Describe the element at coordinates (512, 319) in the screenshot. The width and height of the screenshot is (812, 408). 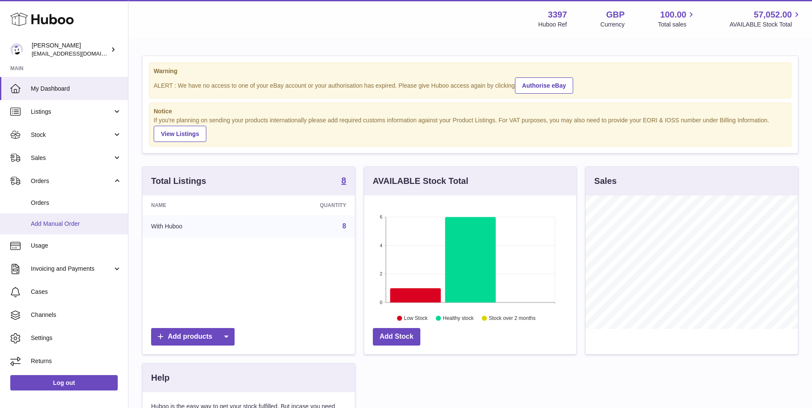
I see `text: Stock over 2 months` at that location.